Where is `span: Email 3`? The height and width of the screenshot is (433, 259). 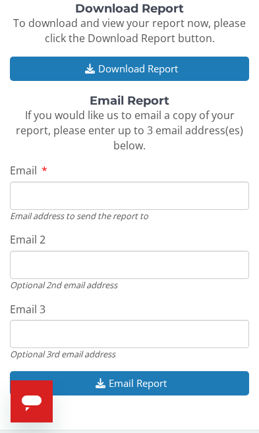
span: Email 3 is located at coordinates (28, 309).